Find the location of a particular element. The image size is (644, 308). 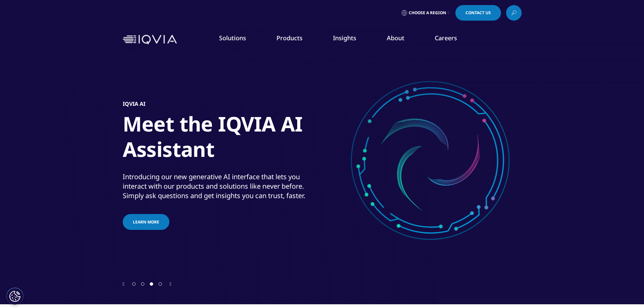

a: Learn more is located at coordinates (146, 222).